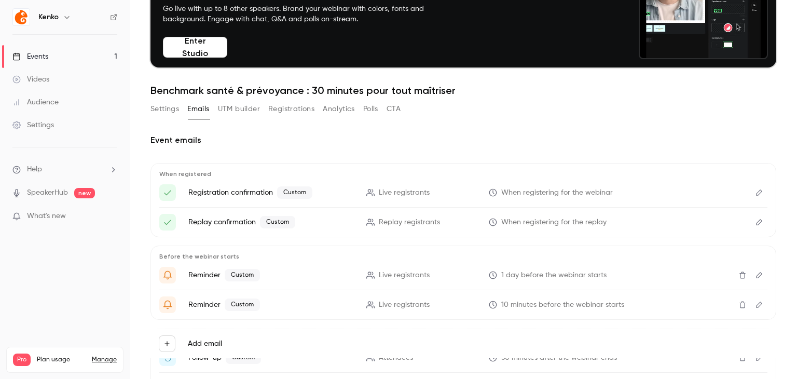 Image resolution: width=797 pixels, height=379 pixels. Describe the element at coordinates (463, 192) in the screenshot. I see `li: Inscription confirmée — Webinar « Benchmark santé et prévoyance »` at that location.